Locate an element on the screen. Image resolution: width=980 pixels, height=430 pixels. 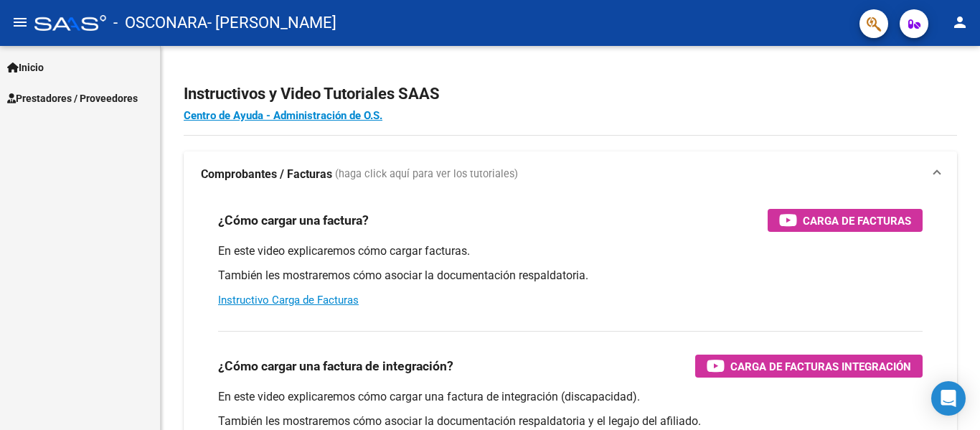
button: Carga de Facturas is located at coordinates (845, 220).